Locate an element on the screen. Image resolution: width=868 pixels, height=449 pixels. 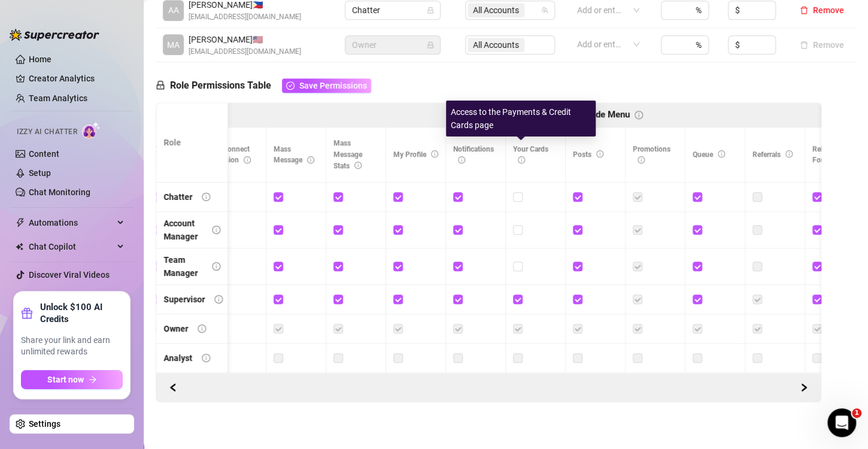
span: Notifications is located at coordinates (474, 155).